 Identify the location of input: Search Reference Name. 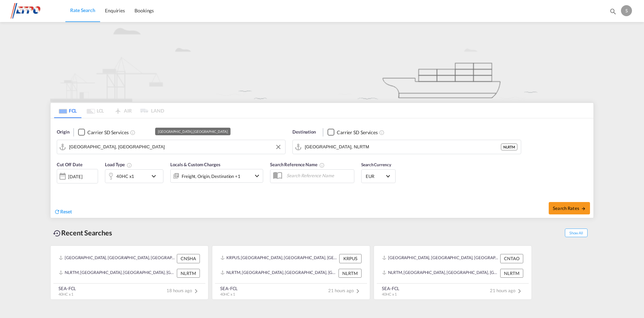
(318, 176).